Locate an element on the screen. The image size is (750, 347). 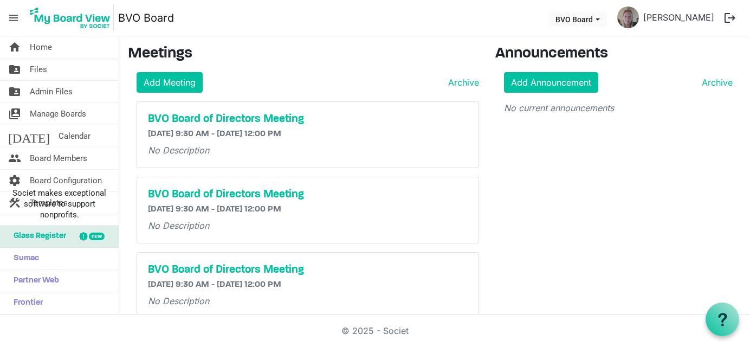
span: Frontier is located at coordinates (25, 303).